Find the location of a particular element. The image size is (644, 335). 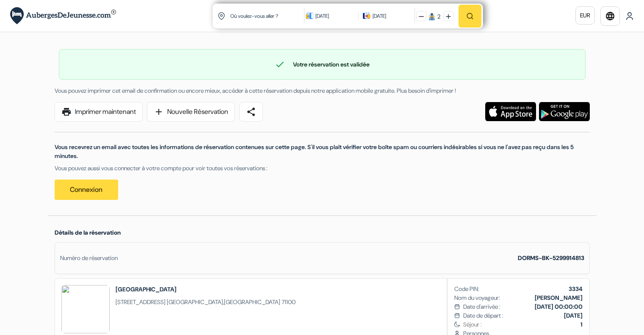

img: User Icon is located at coordinates (630, 16).